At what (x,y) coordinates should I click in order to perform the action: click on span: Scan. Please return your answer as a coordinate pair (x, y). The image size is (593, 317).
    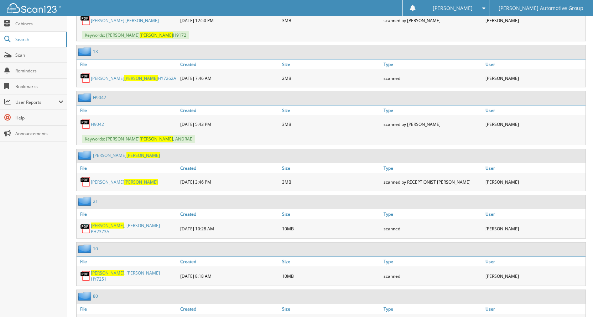
    Looking at the image, I should click on (39, 55).